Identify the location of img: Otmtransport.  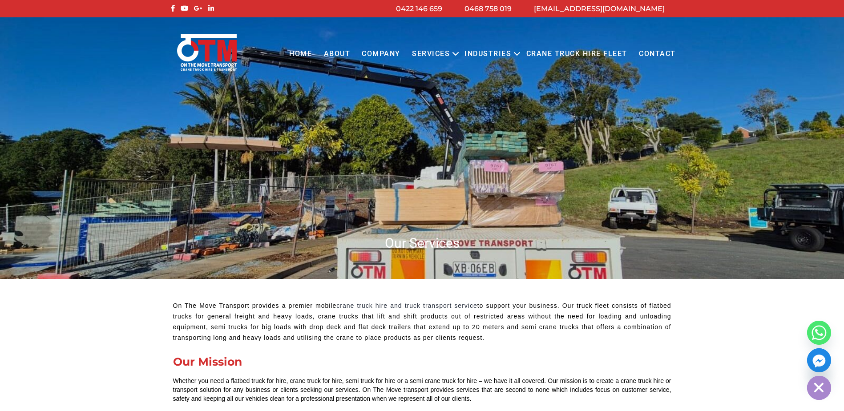
(207, 52).